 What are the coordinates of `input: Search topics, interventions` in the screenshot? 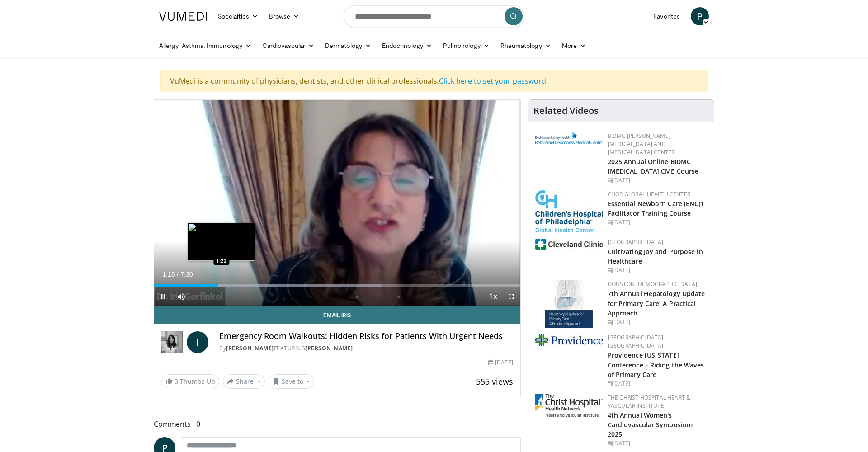 It's located at (434, 16).